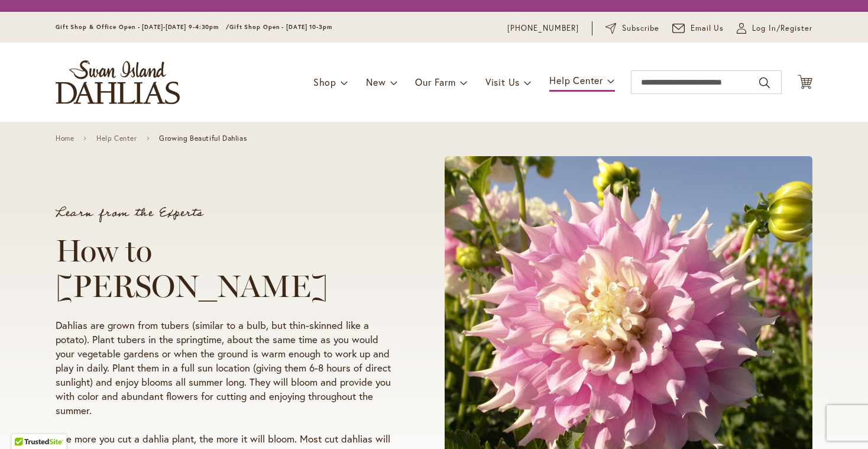 This screenshot has height=449, width=868. What do you see at coordinates (228, 213) in the screenshot?
I see `p: Learn from the Experts` at bounding box center [228, 213].